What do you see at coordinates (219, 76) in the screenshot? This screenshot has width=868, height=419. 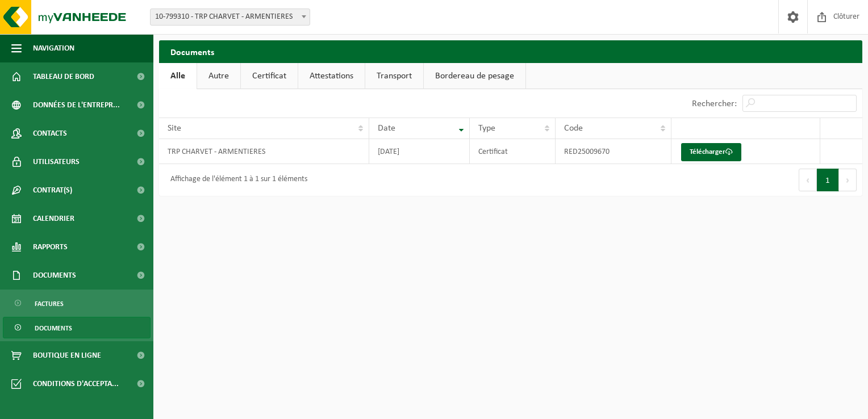 I see `a: Autre` at bounding box center [219, 76].